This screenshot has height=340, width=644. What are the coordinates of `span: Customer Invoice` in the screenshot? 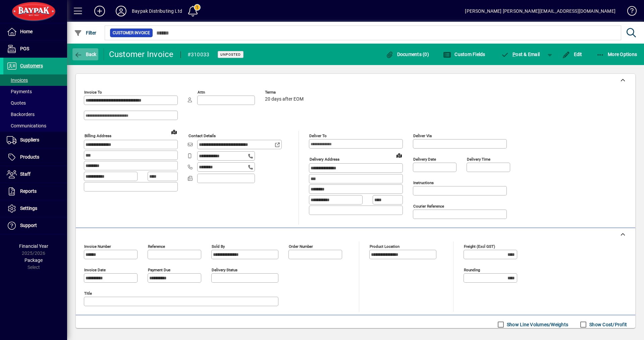 It's located at (131, 33).